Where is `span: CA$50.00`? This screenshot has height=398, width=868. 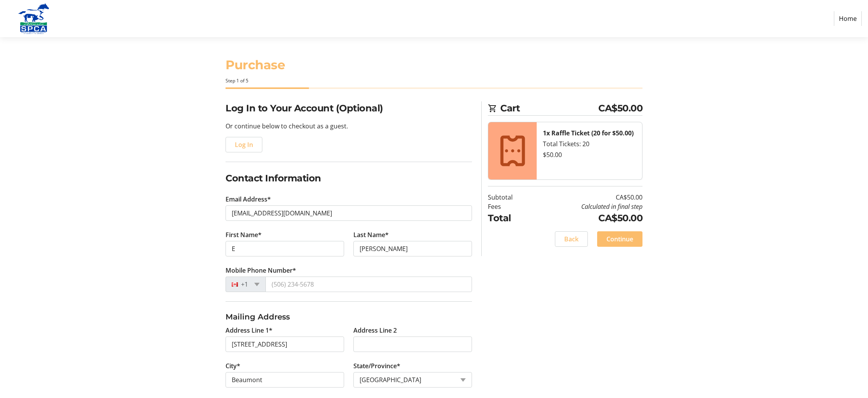 span: CA$50.00 is located at coordinates (620, 109).